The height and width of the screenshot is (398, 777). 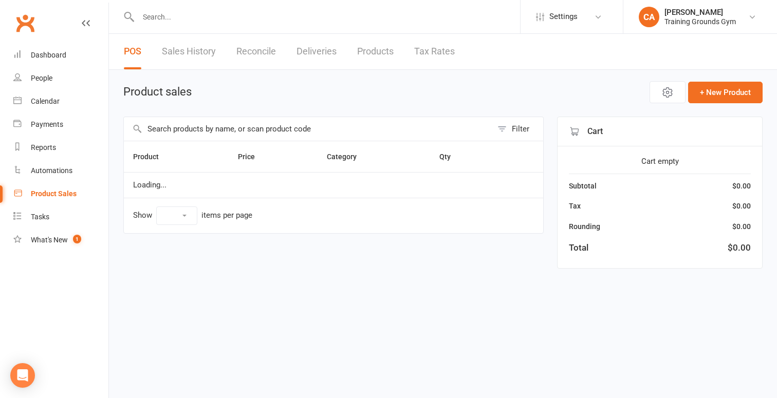 What do you see at coordinates (584, 227) in the screenshot?
I see `div: Rounding` at bounding box center [584, 227].